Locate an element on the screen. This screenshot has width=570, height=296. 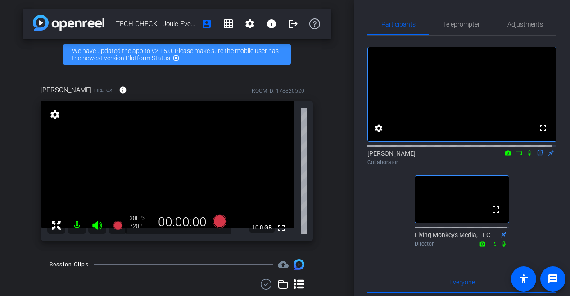
mat-icon: grid_on is located at coordinates (228, 24).